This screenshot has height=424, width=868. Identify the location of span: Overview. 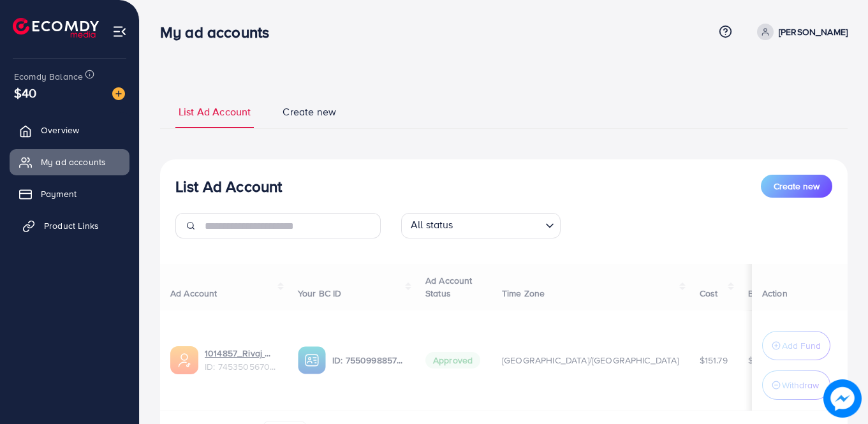
(60, 130).